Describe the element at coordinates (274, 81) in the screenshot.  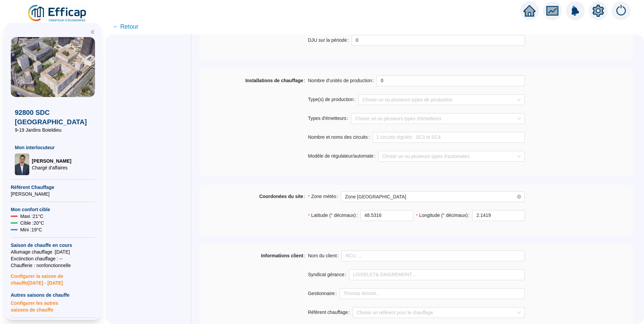
I see `strong: Installations de chauffage` at that location.